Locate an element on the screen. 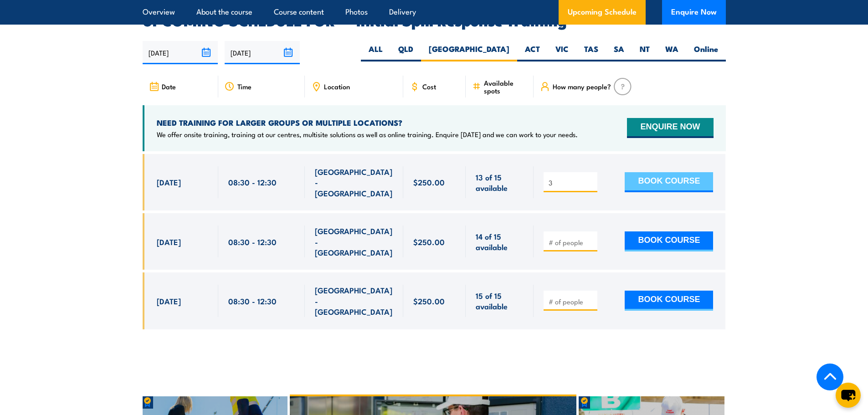 The image size is (868, 415). input: To date is located at coordinates (262, 52).